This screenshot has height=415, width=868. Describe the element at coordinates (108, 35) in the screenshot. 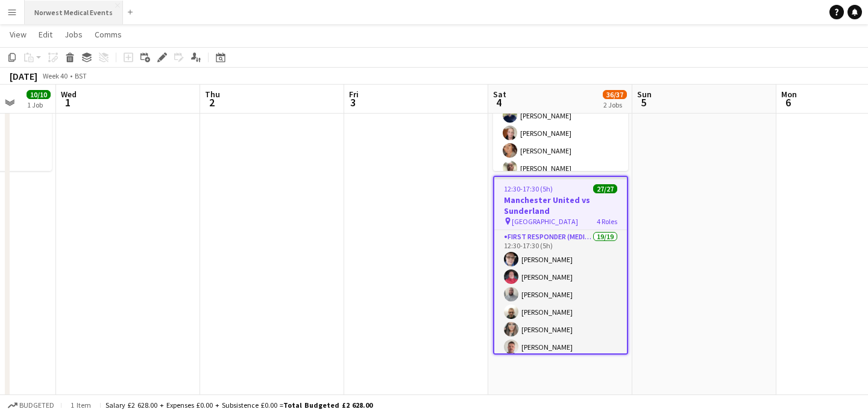

I see `span: Comms` at that location.